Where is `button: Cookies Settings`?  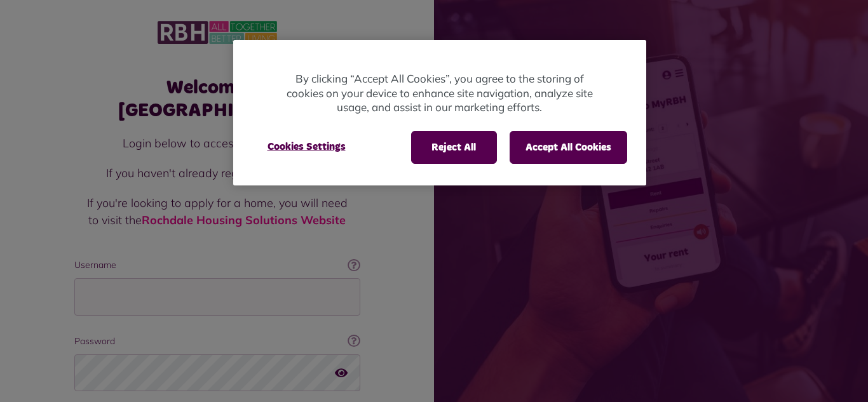
button: Cookies Settings is located at coordinates (307, 147).